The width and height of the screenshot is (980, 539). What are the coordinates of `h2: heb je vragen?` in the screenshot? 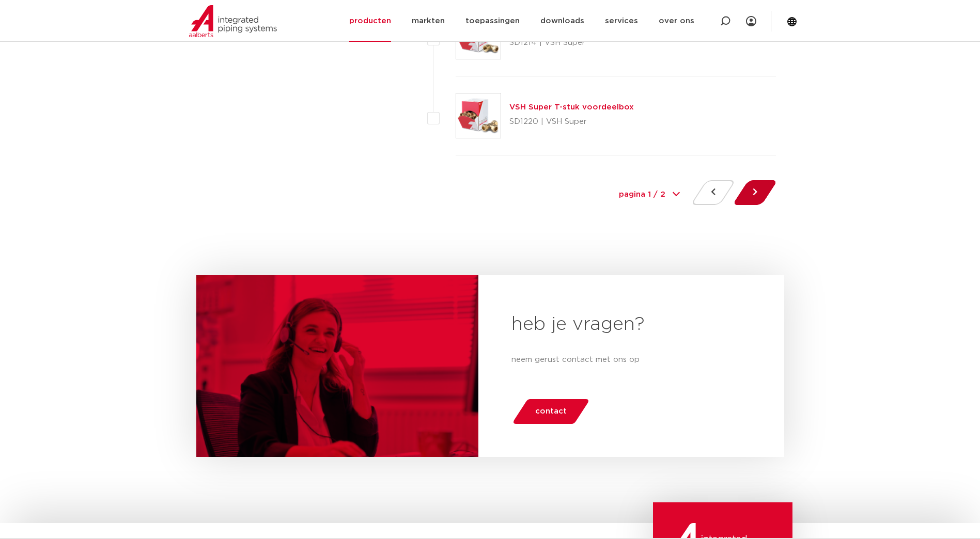 It's located at (631, 325).